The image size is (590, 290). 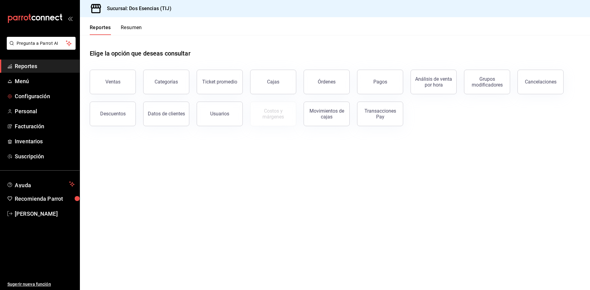 I want to click on div: Categorías, so click(x=166, y=82).